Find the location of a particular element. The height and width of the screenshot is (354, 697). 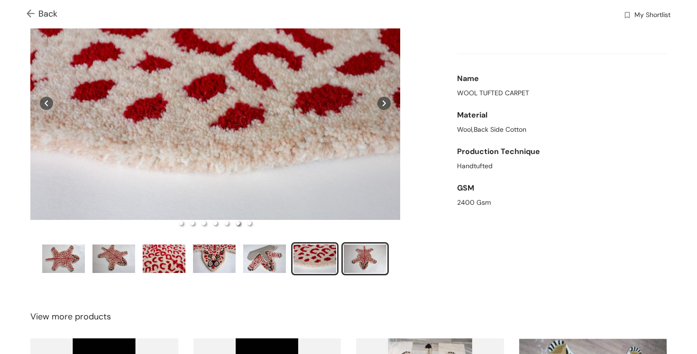

div: Material is located at coordinates (562, 115).